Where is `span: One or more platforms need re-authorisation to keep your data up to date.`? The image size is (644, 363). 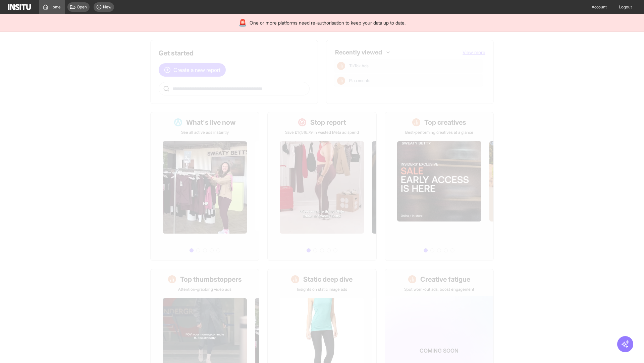
span: One or more platforms need re-authorisation to keep your data up to date. is located at coordinates (328, 23).